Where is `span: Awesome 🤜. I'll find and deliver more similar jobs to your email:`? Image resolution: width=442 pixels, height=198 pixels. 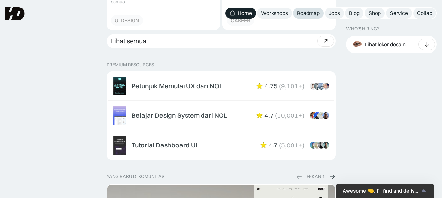 span: Awesome 🤜. I'll find and deliver more similar jobs to your email: is located at coordinates (381, 191).